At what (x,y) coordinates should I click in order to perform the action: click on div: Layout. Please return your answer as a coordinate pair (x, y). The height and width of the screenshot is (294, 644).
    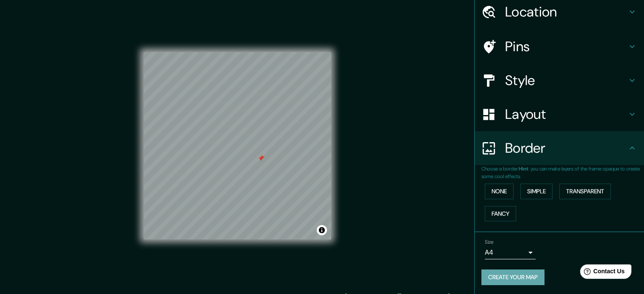
    Looking at the image, I should click on (559, 114).